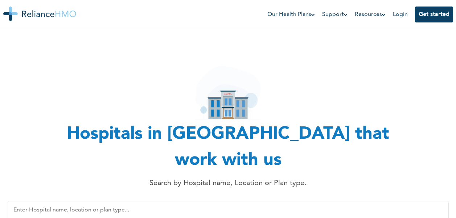  Describe the element at coordinates (228, 183) in the screenshot. I see `p: Search by Hospital name, Location or Plan type.` at that location.